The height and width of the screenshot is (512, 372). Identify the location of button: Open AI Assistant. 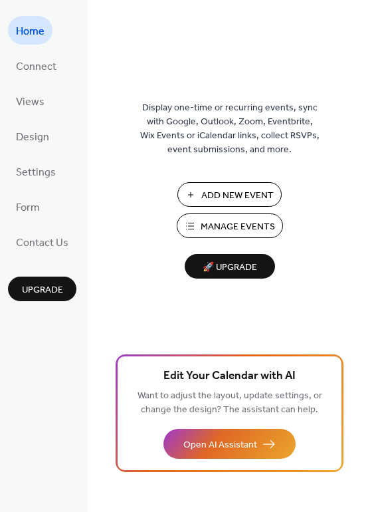
(229, 443).